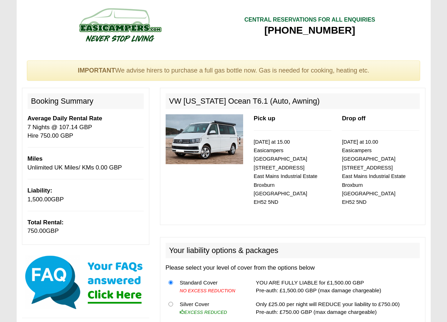 This screenshot has height=322, width=447. Describe the element at coordinates (211, 287) in the screenshot. I see `td: Standard Cover` at that location.